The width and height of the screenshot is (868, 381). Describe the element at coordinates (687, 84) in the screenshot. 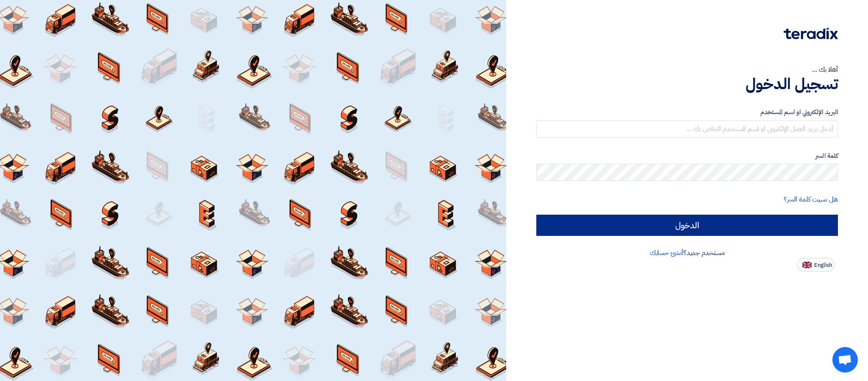

I see `h1: تسجيل الدخول` at that location.